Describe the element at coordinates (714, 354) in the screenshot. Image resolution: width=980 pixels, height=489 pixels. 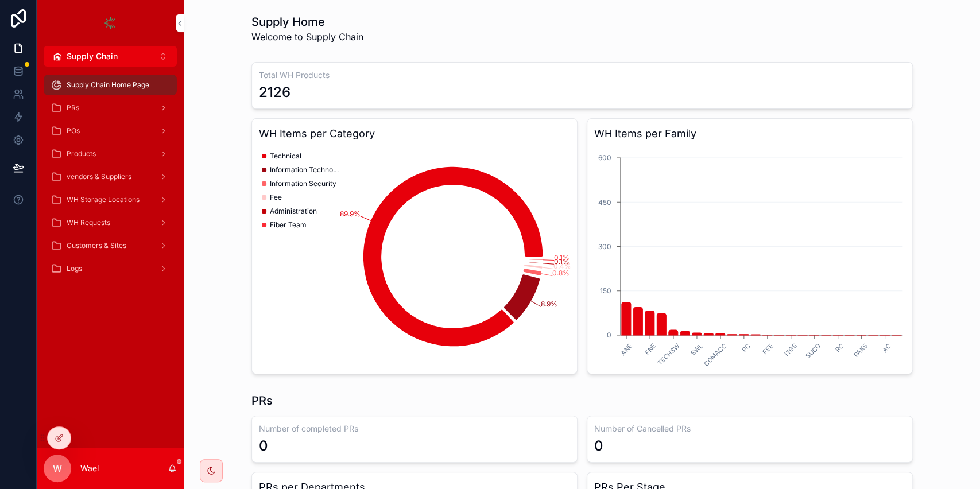
I see `text: COMACC` at that location.